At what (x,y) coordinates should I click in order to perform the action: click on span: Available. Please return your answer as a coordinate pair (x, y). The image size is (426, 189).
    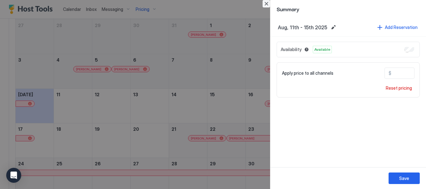
    Looking at the image, I should click on (322, 50).